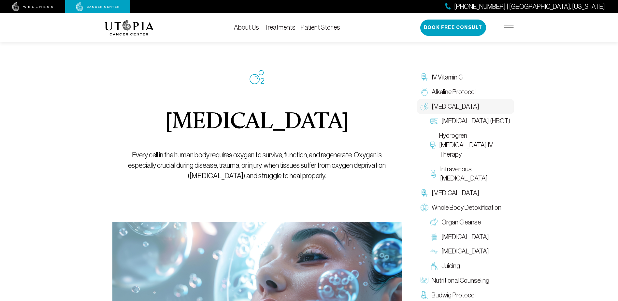  I want to click on img: Intravenous Ozone Therapy, so click(433, 174).